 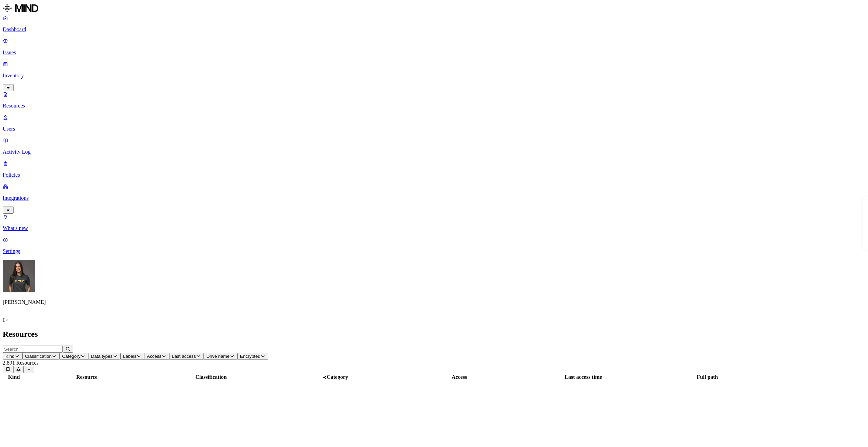 What do you see at coordinates (33, 349) in the screenshot?
I see `input: Search` at bounding box center [33, 349].